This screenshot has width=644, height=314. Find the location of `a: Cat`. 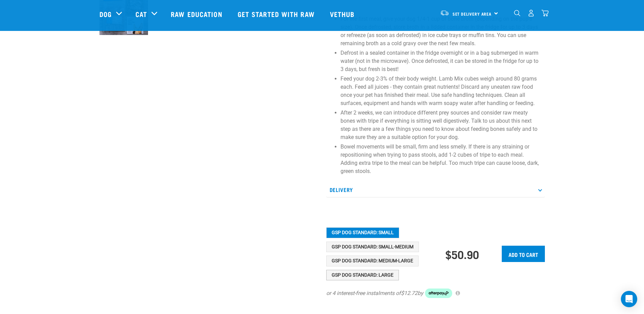

a: Cat is located at coordinates (141, 14).